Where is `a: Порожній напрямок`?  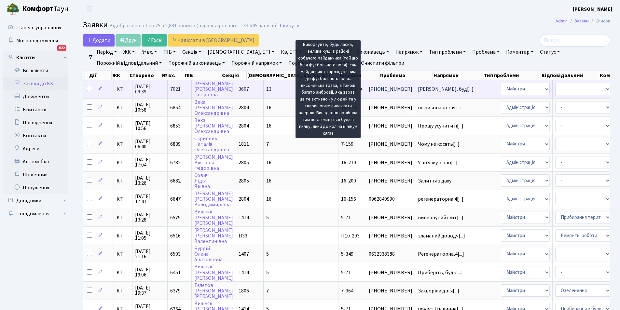 a: Порожній напрямок is located at coordinates (256, 63).